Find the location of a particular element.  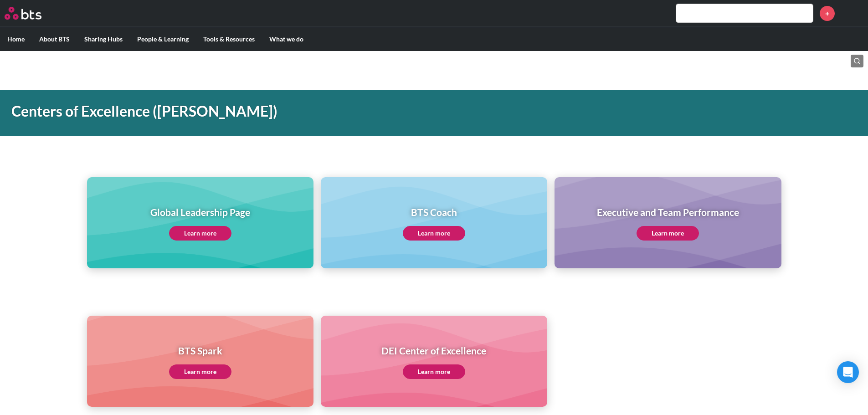

img: Daniel Mausolf is located at coordinates (853, 13).